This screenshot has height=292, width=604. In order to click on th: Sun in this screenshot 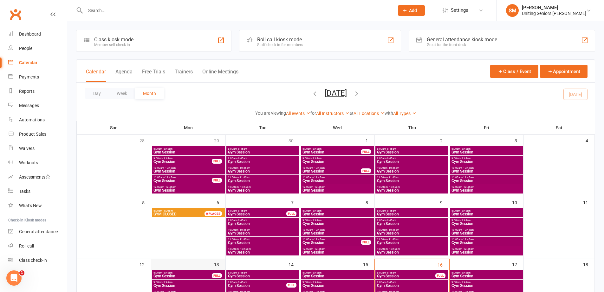, I will do `click(114, 128)`.